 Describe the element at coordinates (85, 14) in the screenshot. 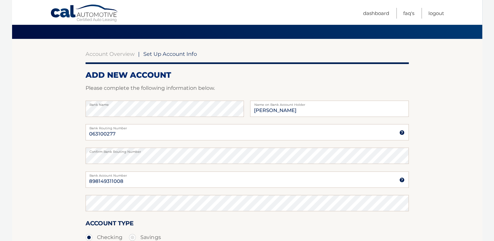

I see `a: Cal Automotive` at that location.